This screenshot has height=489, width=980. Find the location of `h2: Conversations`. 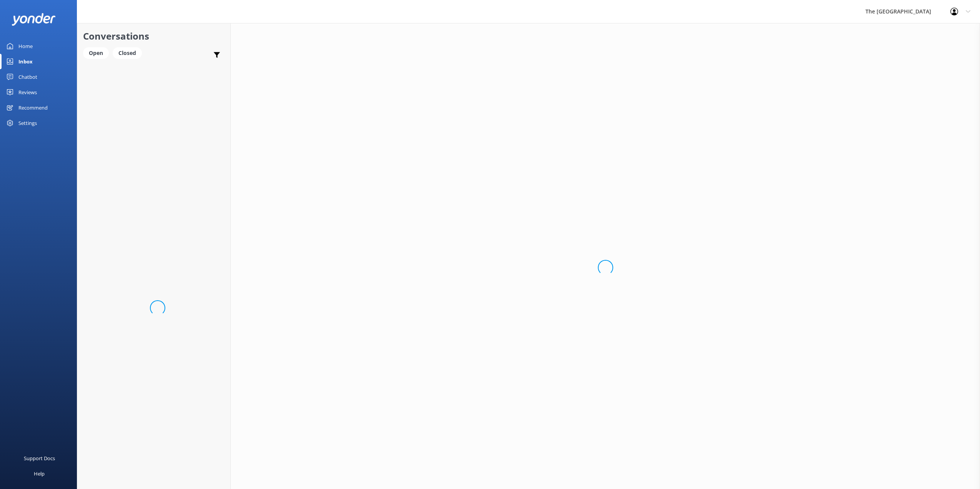

h2: Conversations is located at coordinates (154, 36).